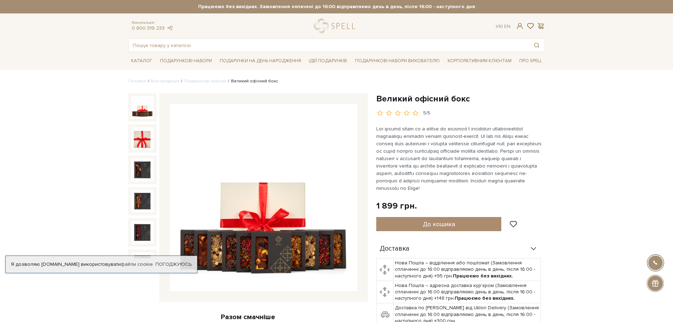 This screenshot has width=673, height=322. I want to click on td: Нова Пошта – адресна доставка кур'єром (Замовлення сплаченні до 16:00 відправляємо день в день, п..., so click(467, 292).